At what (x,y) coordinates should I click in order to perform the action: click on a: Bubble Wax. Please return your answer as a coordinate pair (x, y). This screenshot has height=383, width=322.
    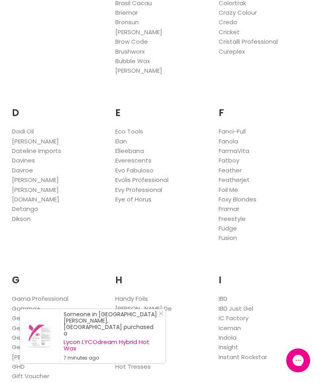
    Looking at the image, I should click on (132, 61).